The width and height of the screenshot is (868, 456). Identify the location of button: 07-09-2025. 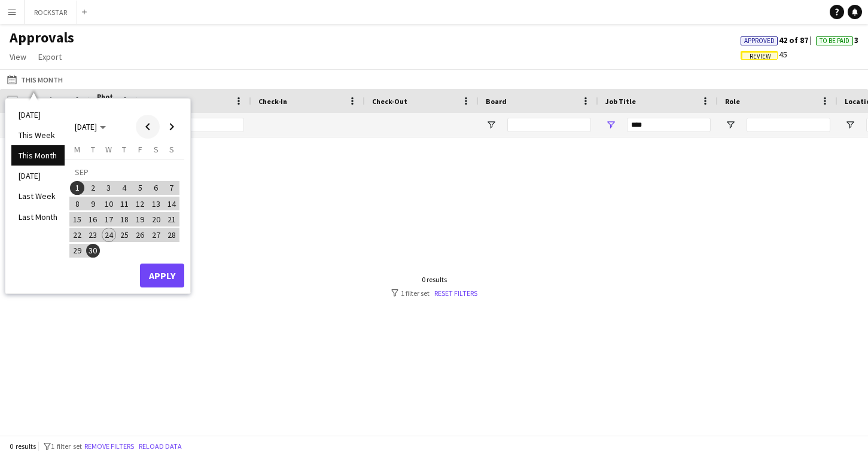
(172, 188).